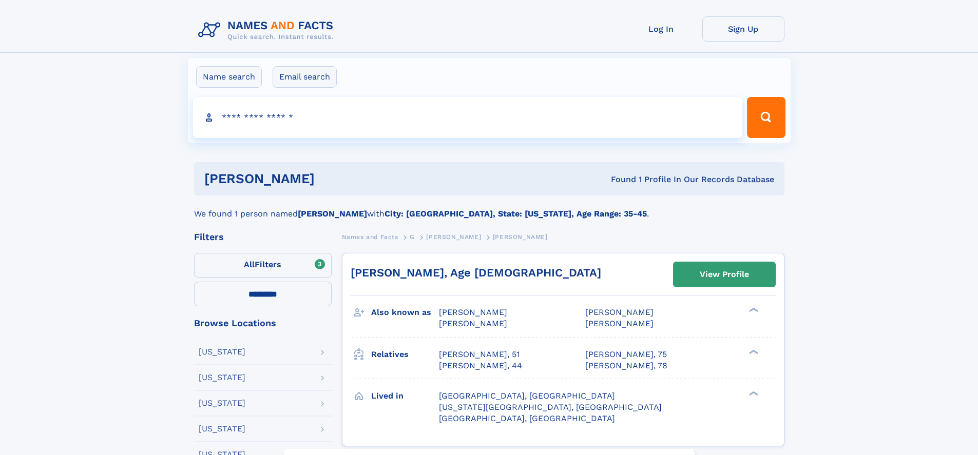 Image resolution: width=978 pixels, height=455 pixels. I want to click on img: Logo Names and Facts, so click(268, 30).